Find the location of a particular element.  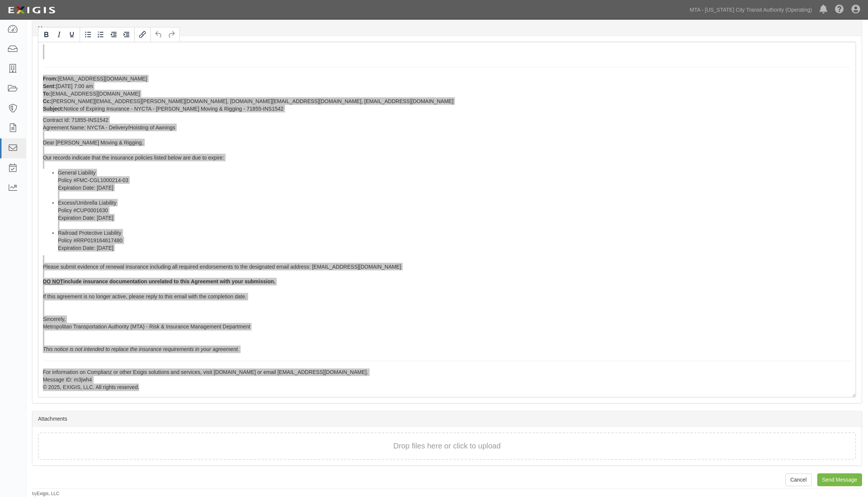

strong: From: is located at coordinates (50, 79).